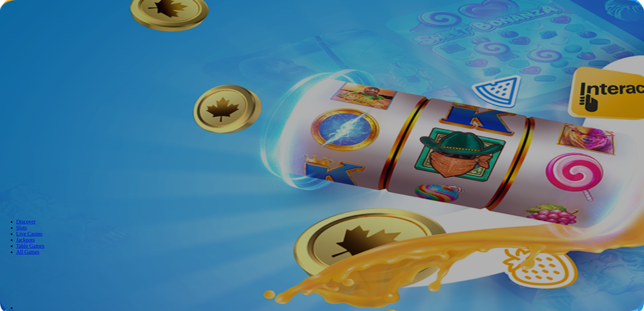 The height and width of the screenshot is (311, 644). I want to click on a: Slots, so click(22, 228).